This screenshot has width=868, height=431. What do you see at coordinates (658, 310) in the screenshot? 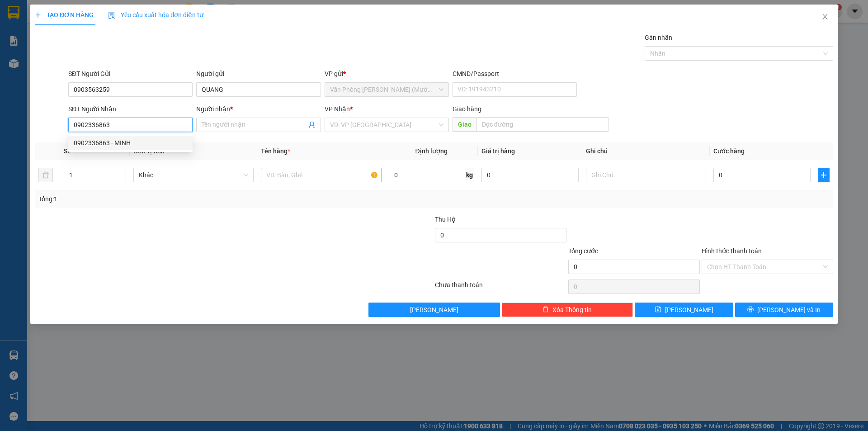
I see `span: save` at bounding box center [658, 310].